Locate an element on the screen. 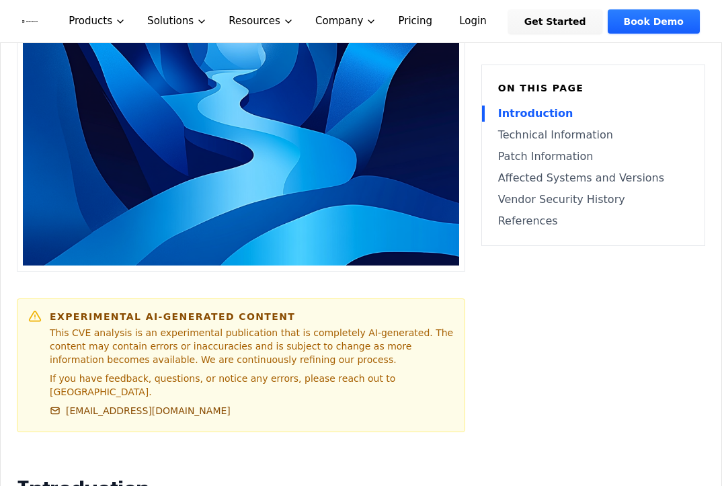 This screenshot has width=722, height=486. a: Patch Information is located at coordinates (593, 157).